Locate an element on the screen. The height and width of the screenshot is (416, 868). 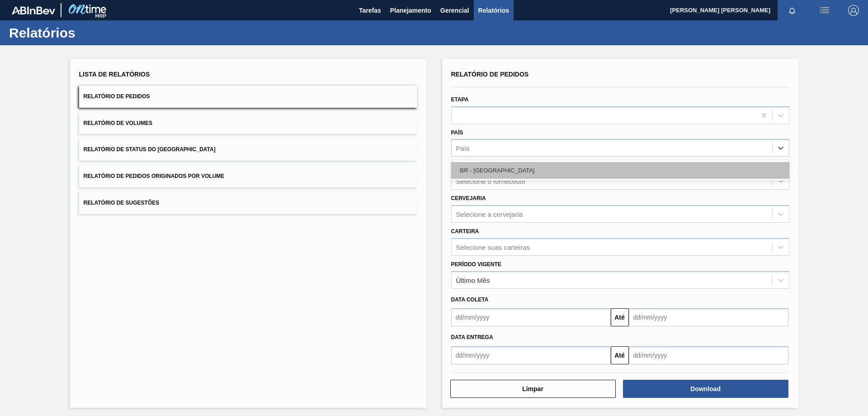
img: userActions is located at coordinates (824, 10).